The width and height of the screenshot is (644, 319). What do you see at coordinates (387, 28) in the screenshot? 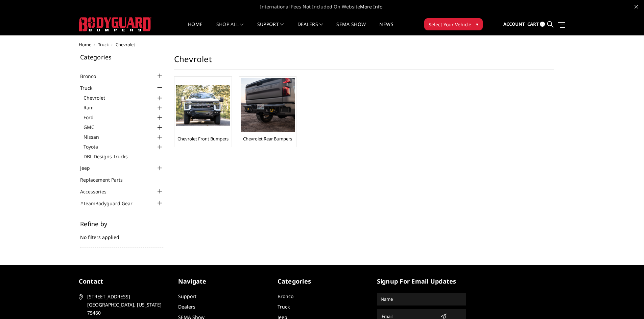
I see `a: News` at bounding box center [387, 28].